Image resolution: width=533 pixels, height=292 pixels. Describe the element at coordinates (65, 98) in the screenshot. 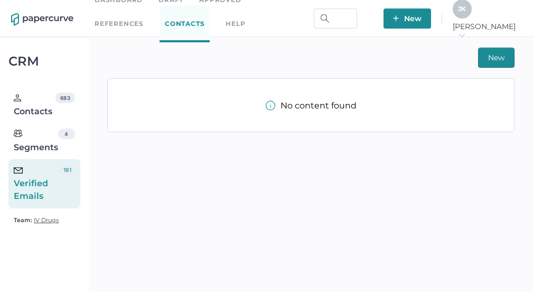

I see `div: 683` at that location.